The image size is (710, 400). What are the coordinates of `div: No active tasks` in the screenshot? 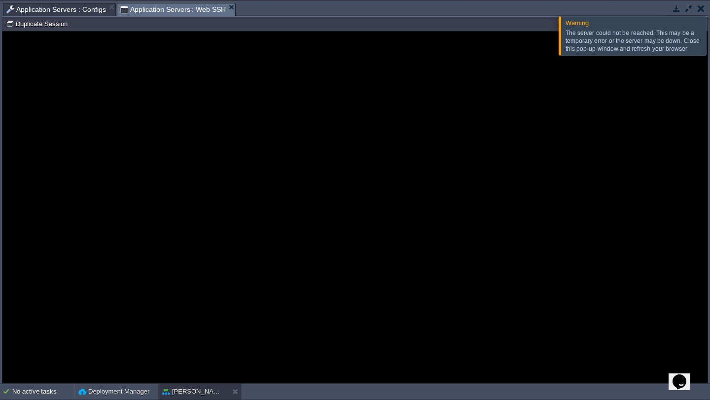 It's located at (43, 392).